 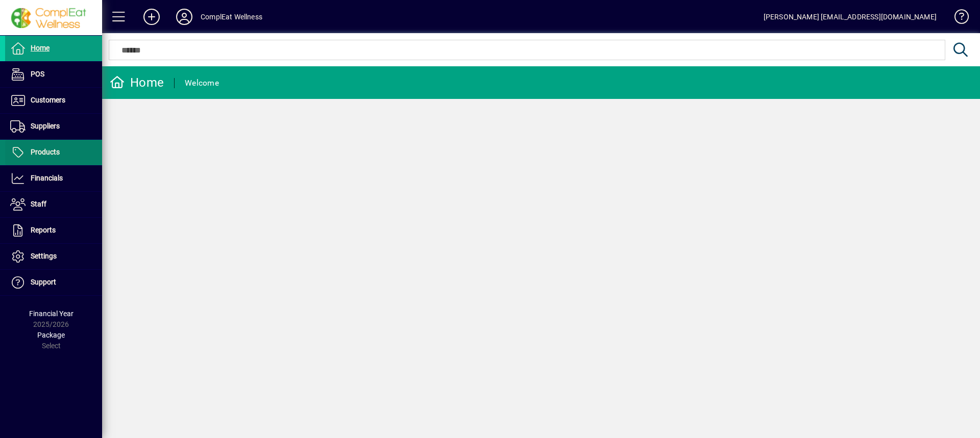 I want to click on span: POS, so click(x=37, y=74).